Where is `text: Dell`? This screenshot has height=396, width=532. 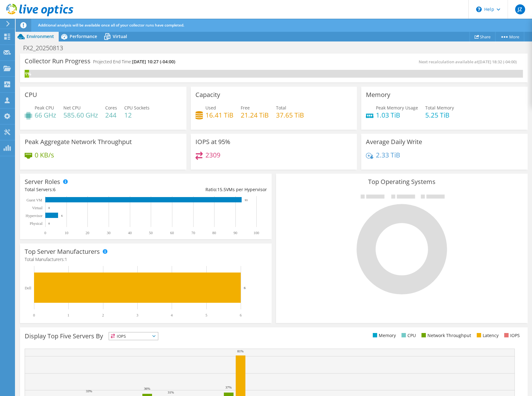
text: Dell is located at coordinates (28, 288).